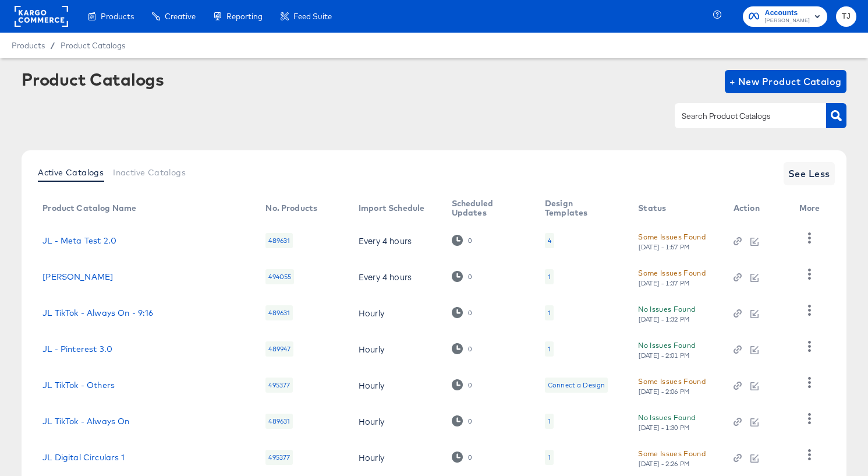  I want to click on span: Active Catalogs, so click(71, 173).